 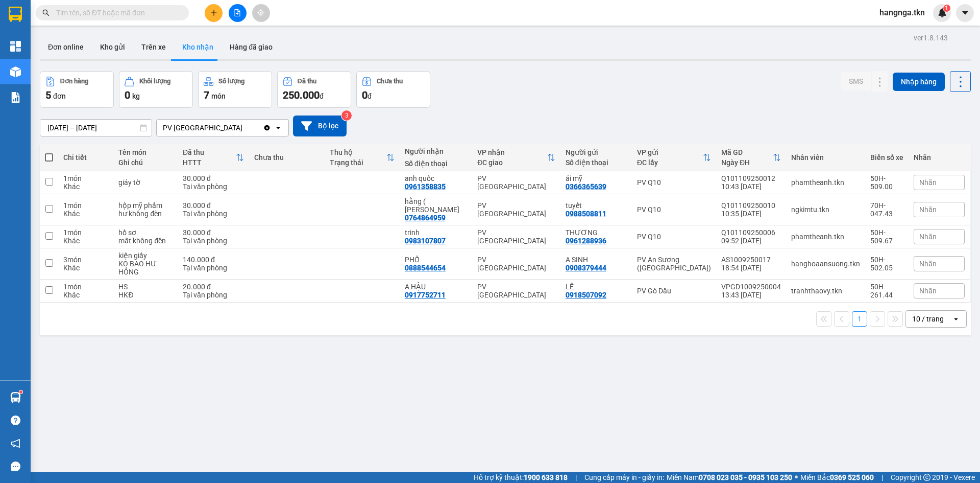 I want to click on div: mất không đền, so click(x=145, y=241).